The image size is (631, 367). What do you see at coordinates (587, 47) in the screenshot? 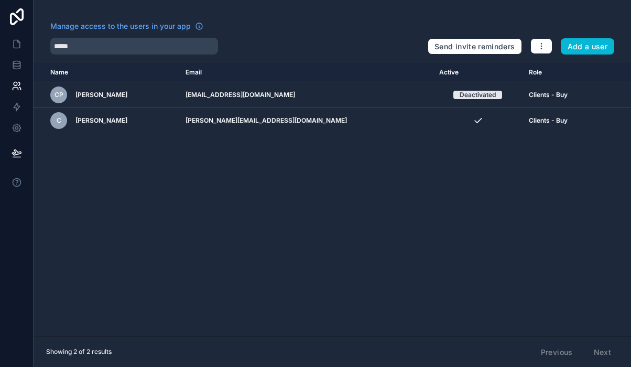
I see `button: Add a user` at bounding box center [587, 47].